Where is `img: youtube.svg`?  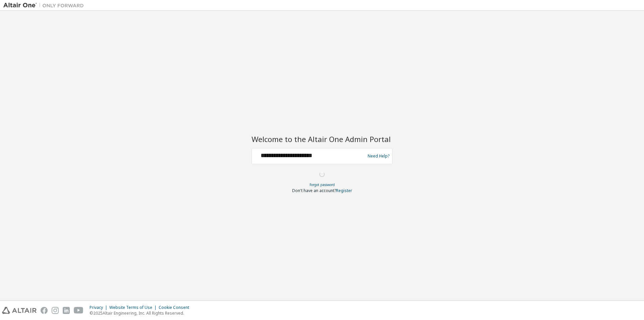 img: youtube.svg is located at coordinates (79, 310).